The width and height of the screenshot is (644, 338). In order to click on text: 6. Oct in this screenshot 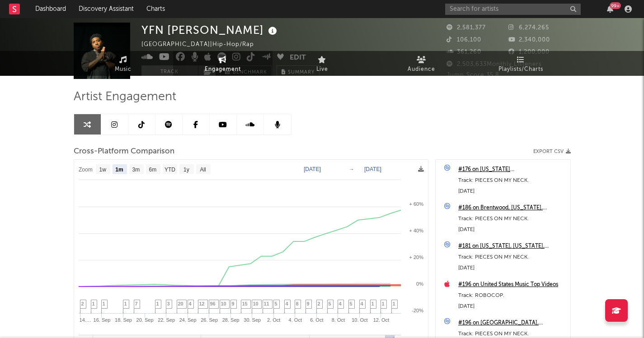, I will do `click(316, 320)`.